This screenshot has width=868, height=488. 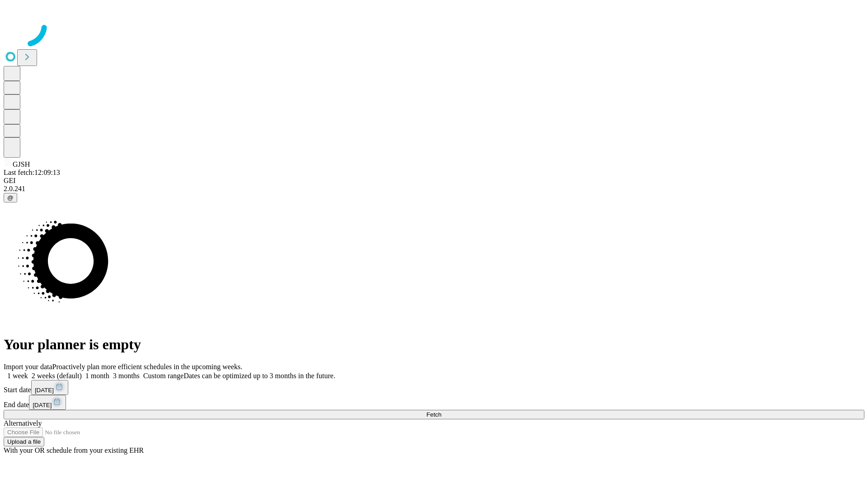 What do you see at coordinates (32, 172) in the screenshot?
I see `span: Last fetch: 12:09:13` at bounding box center [32, 172].